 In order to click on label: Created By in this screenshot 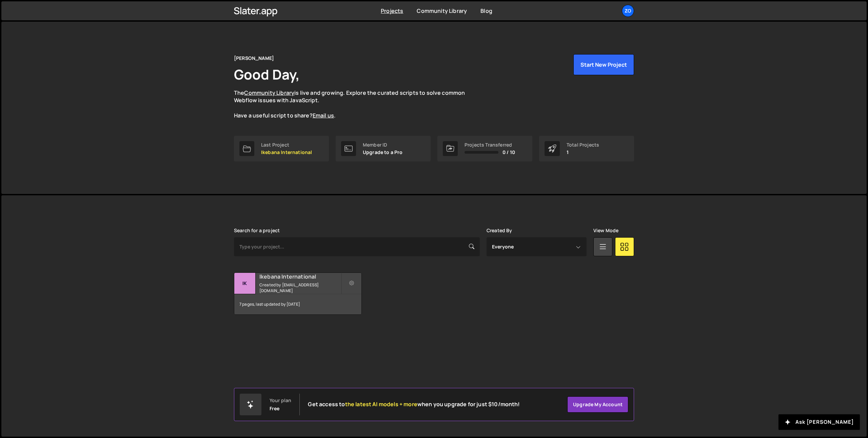, I will do `click(499, 231)`.